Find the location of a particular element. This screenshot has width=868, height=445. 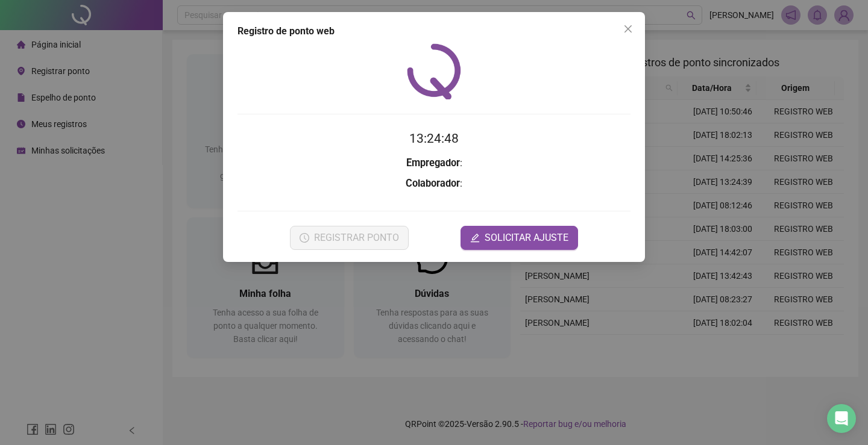

div: Open Intercom Messenger is located at coordinates (842, 419).